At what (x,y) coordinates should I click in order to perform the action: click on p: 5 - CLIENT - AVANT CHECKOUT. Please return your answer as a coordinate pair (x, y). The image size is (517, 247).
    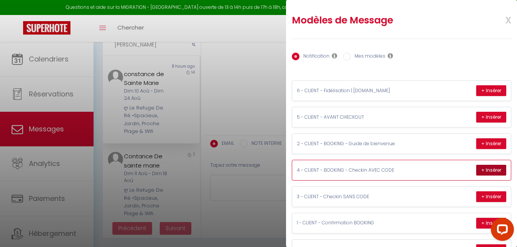
    Looking at the image, I should click on (354, 117).